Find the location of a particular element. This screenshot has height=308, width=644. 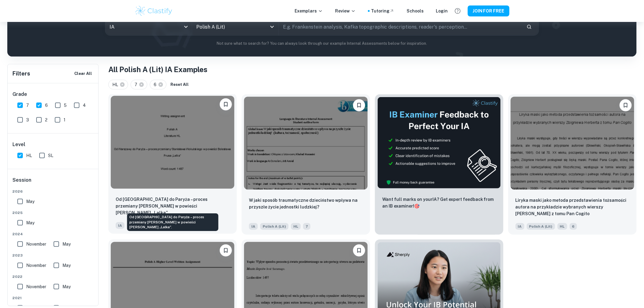

img: Polish A (Lit) IA example thumbnail: Liryka maski jako metoda przedstawienia is located at coordinates (572, 143).